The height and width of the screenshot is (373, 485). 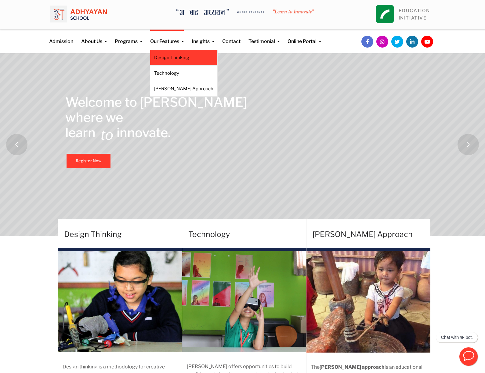 What do you see at coordinates (264, 37) in the screenshot?
I see `a: Testimonial` at bounding box center [264, 37].